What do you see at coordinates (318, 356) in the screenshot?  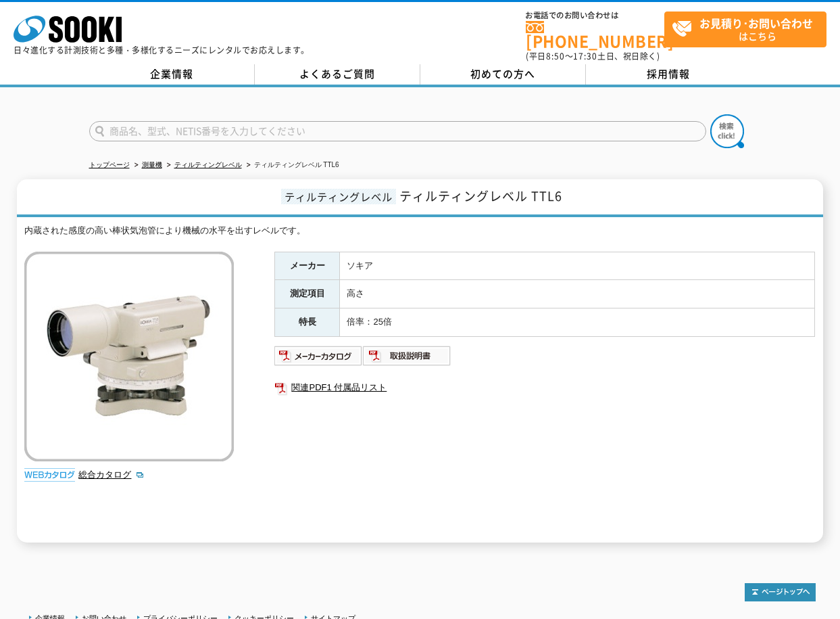 I see `img: メーカーカタログ` at bounding box center [318, 356].